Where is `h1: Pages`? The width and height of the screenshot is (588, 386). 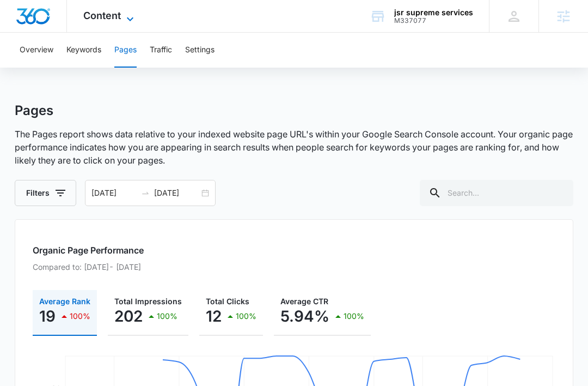
h1: Pages is located at coordinates (34, 111).